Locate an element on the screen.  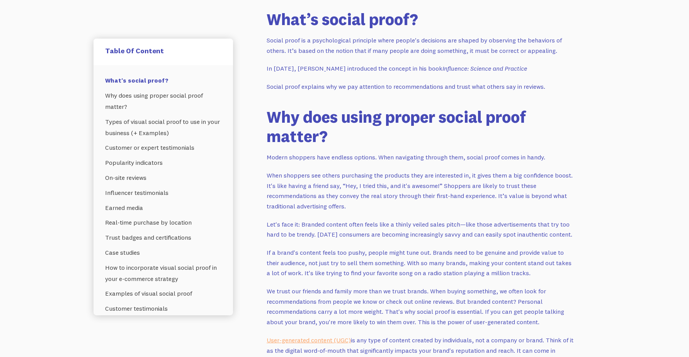
p: Social proof is a psychological principle where people's decisions are shaped by observing the be... is located at coordinates (421, 45).